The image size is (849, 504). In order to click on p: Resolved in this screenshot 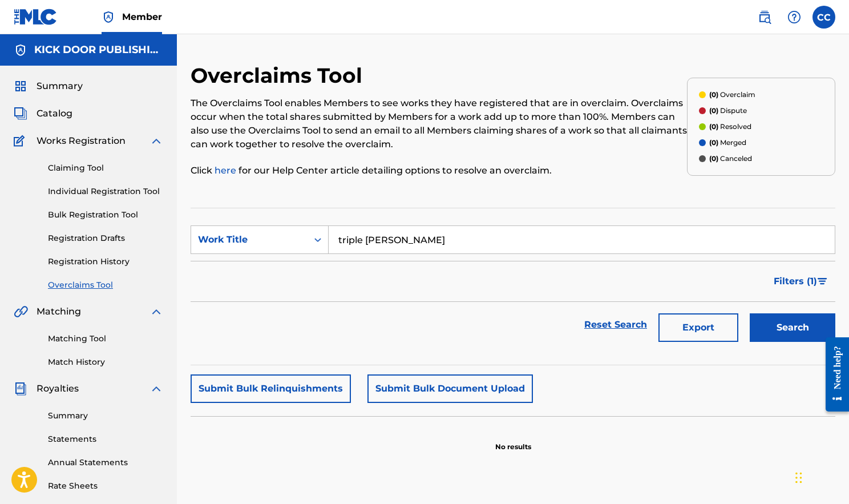, I will do `click(730, 127)`.